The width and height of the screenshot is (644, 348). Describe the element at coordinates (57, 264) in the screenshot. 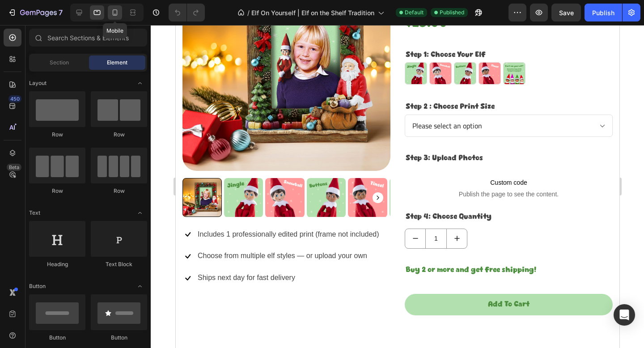

I see `div: Heading` at that location.